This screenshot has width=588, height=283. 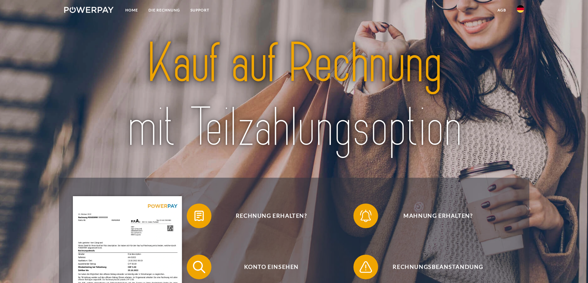 What do you see at coordinates (438, 216) in the screenshot?
I see `span: Mahnung erhalten?` at bounding box center [438, 216].